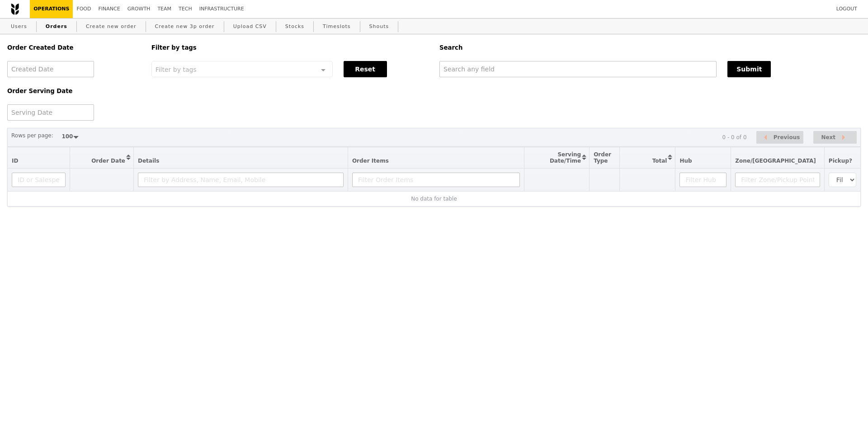 The height and width of the screenshot is (422, 868). What do you see at coordinates (703, 180) in the screenshot?
I see `input: Filter Hub` at bounding box center [703, 180].